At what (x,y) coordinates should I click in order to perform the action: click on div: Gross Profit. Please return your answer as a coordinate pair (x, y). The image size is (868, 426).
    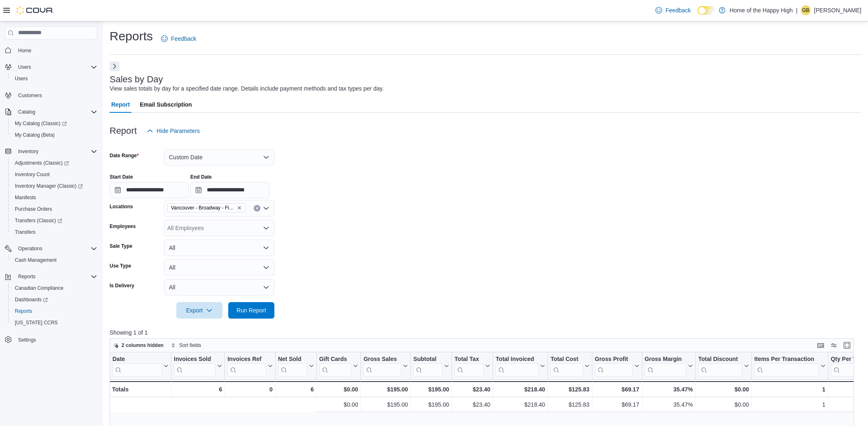
    Looking at the image, I should click on (614, 359).